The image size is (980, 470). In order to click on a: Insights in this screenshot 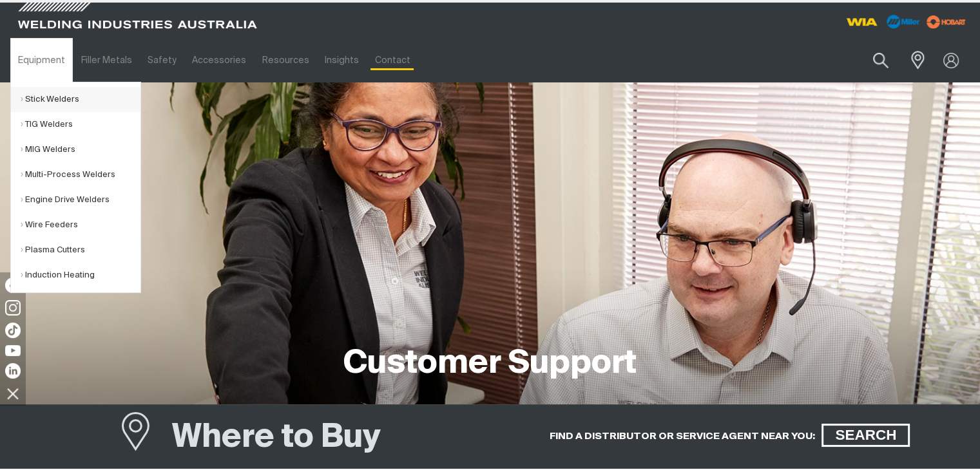, I will do `click(342, 60)`.